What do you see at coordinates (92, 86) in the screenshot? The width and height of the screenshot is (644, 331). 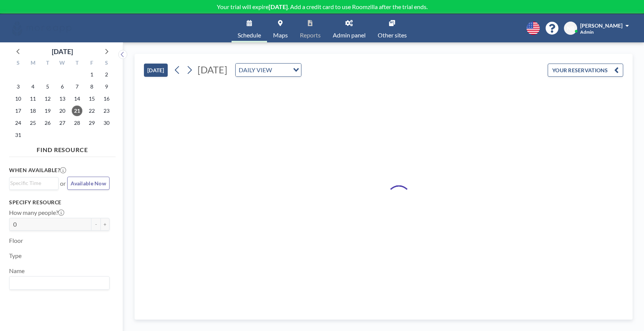 I see `span: Friday, August 8, 2025` at bounding box center [92, 86].